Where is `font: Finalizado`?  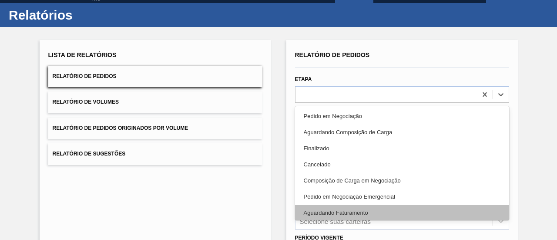
font: Finalizado is located at coordinates (316, 148).